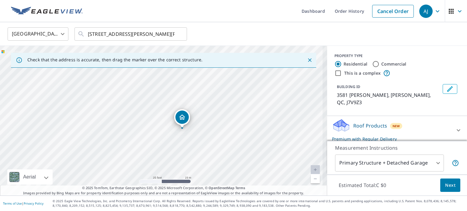  I want to click on div: Primary Structure + Detached Garage, so click(390, 163).